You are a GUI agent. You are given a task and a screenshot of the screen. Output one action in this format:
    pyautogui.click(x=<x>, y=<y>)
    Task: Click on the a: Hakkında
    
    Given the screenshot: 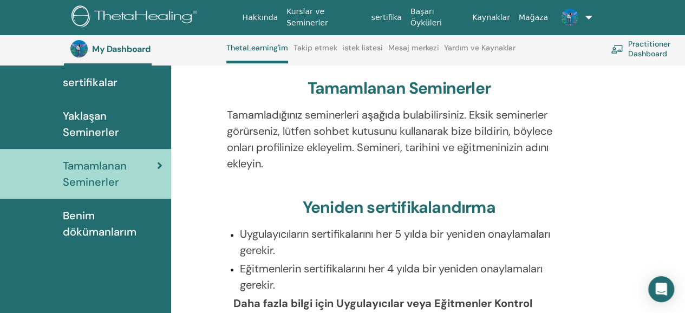 What is the action you would take?
    pyautogui.click(x=260, y=17)
    